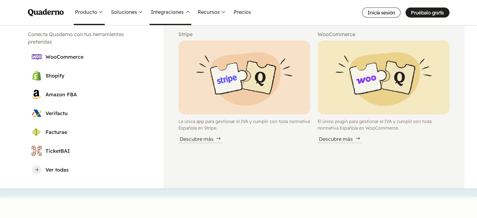  What do you see at coordinates (244, 34) in the screenshot?
I see `h2: Stripe` at bounding box center [244, 34].